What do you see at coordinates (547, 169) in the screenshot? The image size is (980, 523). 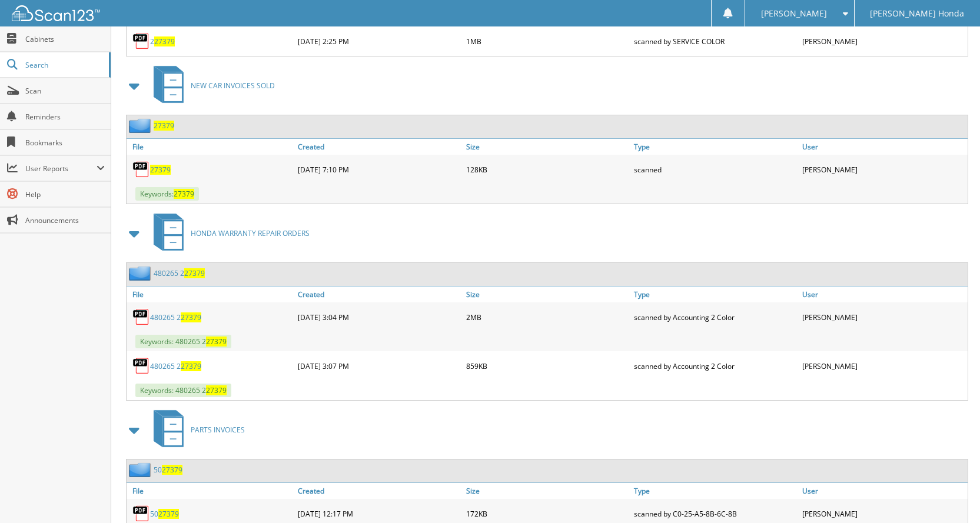 I see `div: 128KB` at bounding box center [547, 169].